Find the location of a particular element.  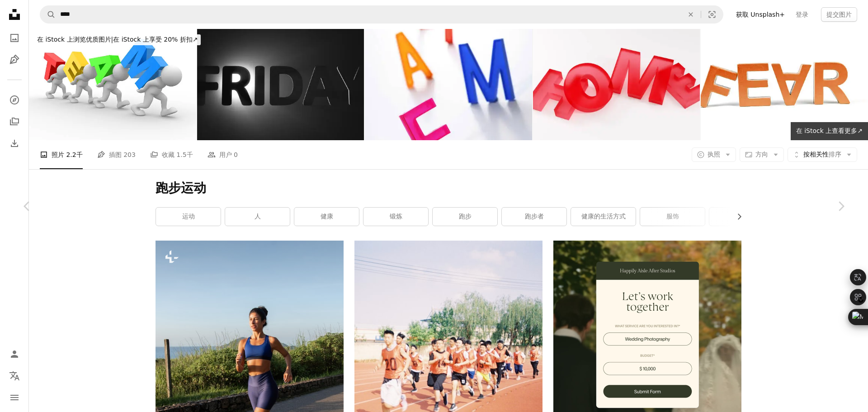

font: 执照 is located at coordinates (714, 154).